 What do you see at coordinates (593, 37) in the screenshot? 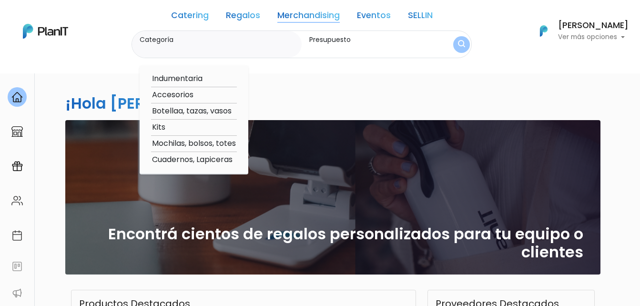
I see `p: Ver más opciones` at bounding box center [593, 37].